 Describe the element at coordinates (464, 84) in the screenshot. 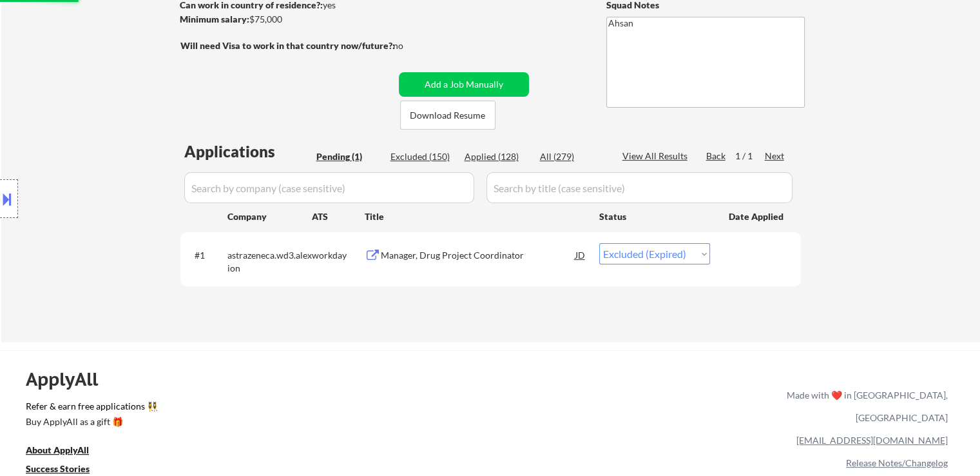

I see `button: Add a Job Manually` at that location.